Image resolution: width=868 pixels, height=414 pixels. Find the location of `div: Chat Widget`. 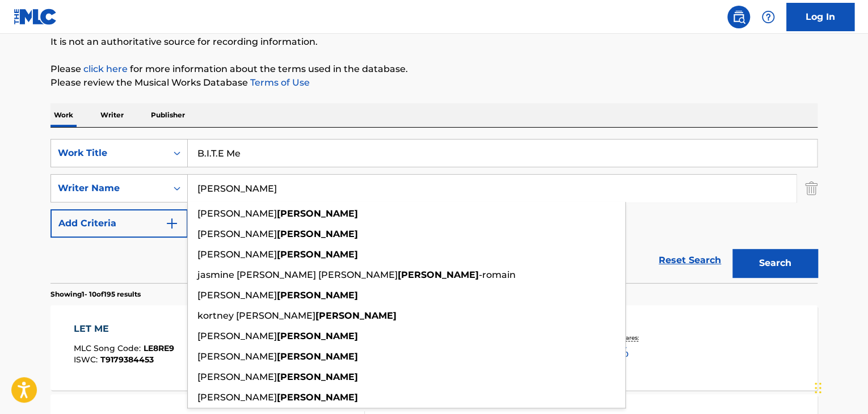

div: Chat Widget is located at coordinates (839, 387).